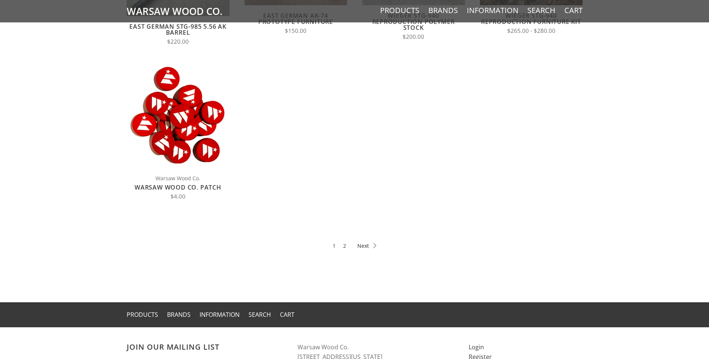 The height and width of the screenshot is (359, 709). I want to click on span: Warsaw Wood Co., so click(178, 178).